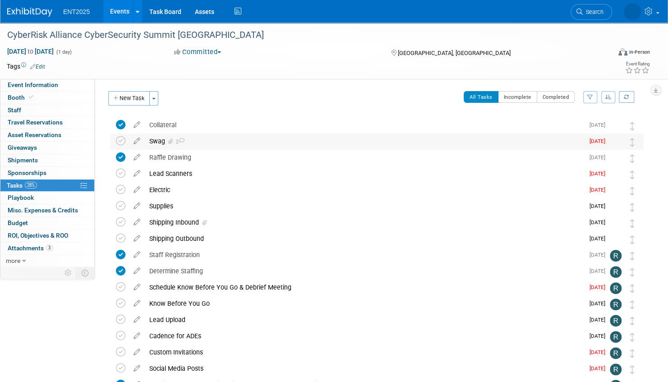 The image size is (668, 382). I want to click on div: Event Rating, so click(638, 64).